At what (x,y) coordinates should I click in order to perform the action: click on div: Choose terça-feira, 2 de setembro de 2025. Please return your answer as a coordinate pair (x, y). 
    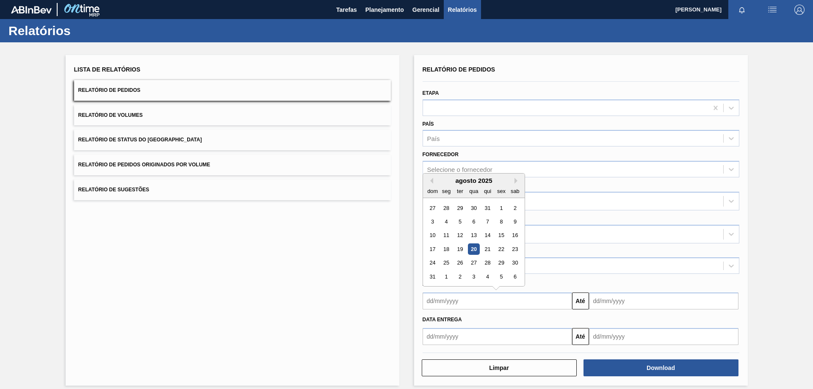
    Looking at the image, I should click on (460, 277).